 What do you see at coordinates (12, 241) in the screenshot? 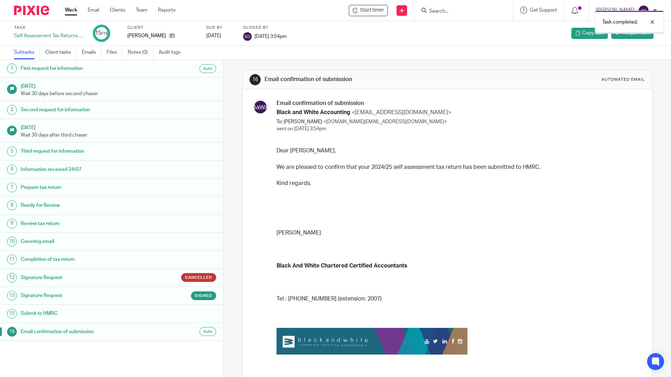
I see `div: 10` at bounding box center [12, 241].